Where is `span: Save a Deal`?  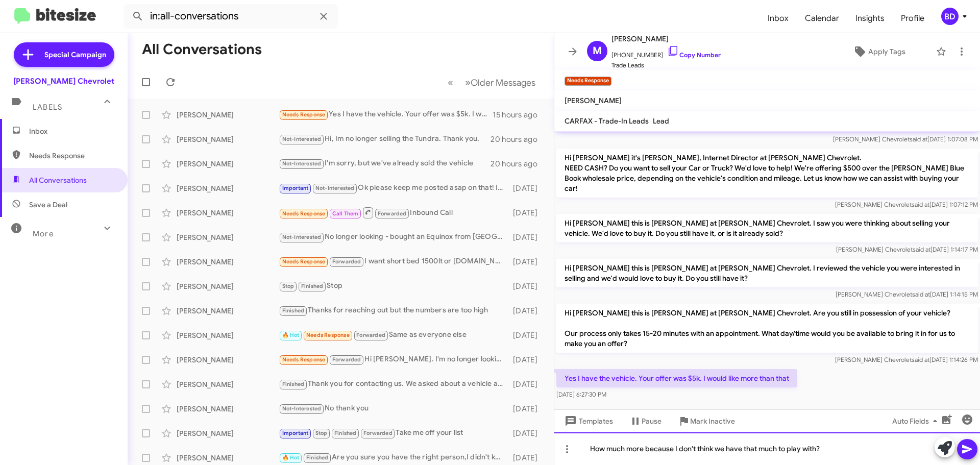 span: Save a Deal is located at coordinates (48, 205).